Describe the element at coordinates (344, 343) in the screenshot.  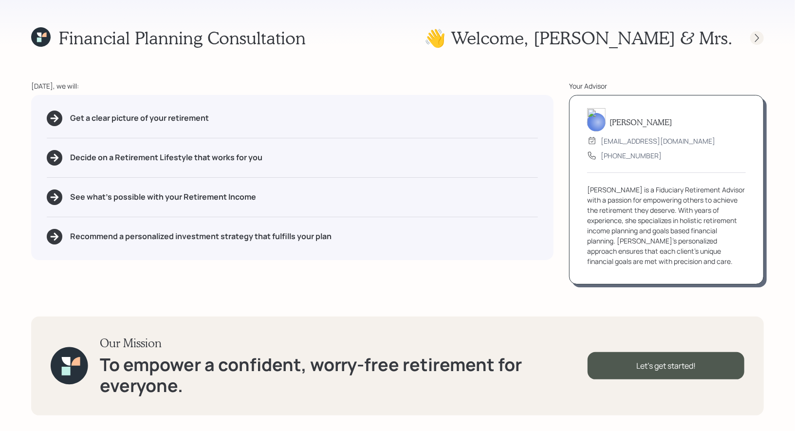
I see `h3: Our Mission` at that location.